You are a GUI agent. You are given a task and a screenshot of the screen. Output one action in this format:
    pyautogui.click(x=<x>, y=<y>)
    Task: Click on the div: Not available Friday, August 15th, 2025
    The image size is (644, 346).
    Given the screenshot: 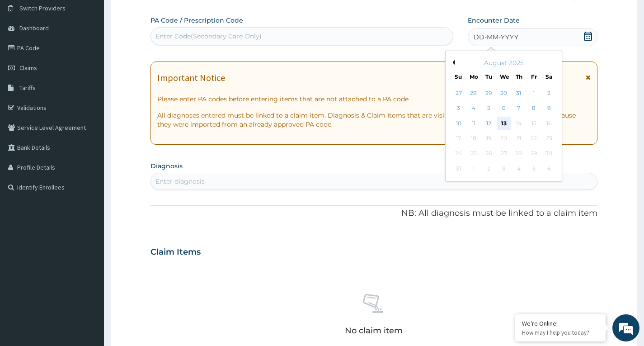 What is the action you would take?
    pyautogui.click(x=534, y=123)
    